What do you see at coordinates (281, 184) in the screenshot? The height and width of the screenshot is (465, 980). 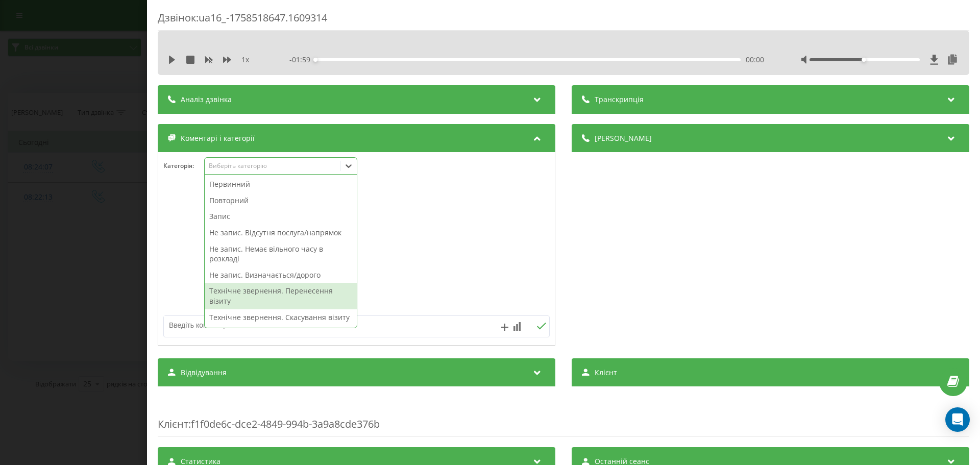 I see `div: Первинний` at bounding box center [281, 184].